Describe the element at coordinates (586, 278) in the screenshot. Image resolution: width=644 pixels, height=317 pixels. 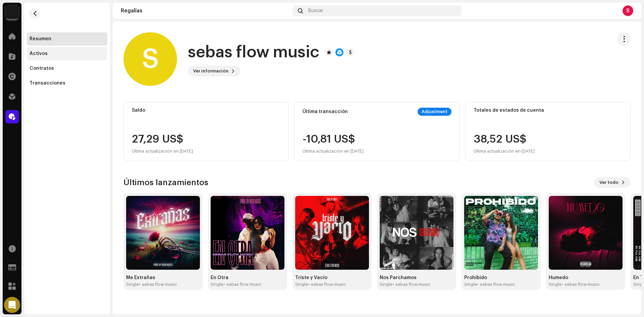
I see `div: Humedo` at that location.